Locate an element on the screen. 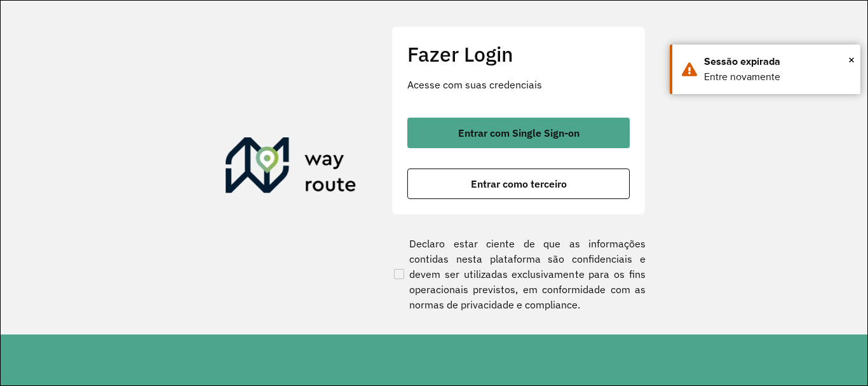  img: Roteirizador AmbevTech is located at coordinates (291, 168).